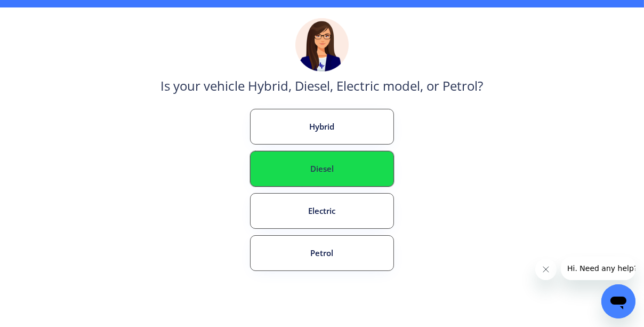  What do you see at coordinates (322, 253) in the screenshot?
I see `button: Petrol` at bounding box center [322, 253].